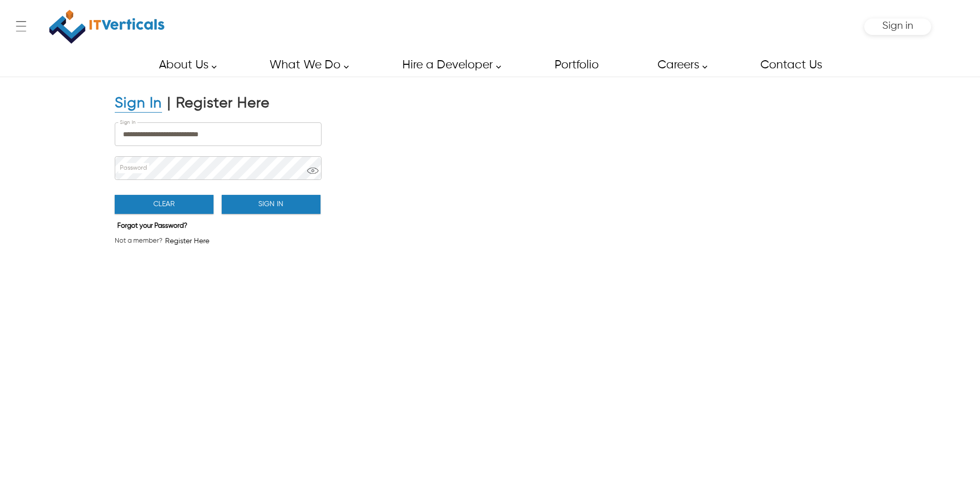 The width and height of the screenshot is (980, 490). Describe the element at coordinates (306, 65) in the screenshot. I see `a: What We Do` at that location.